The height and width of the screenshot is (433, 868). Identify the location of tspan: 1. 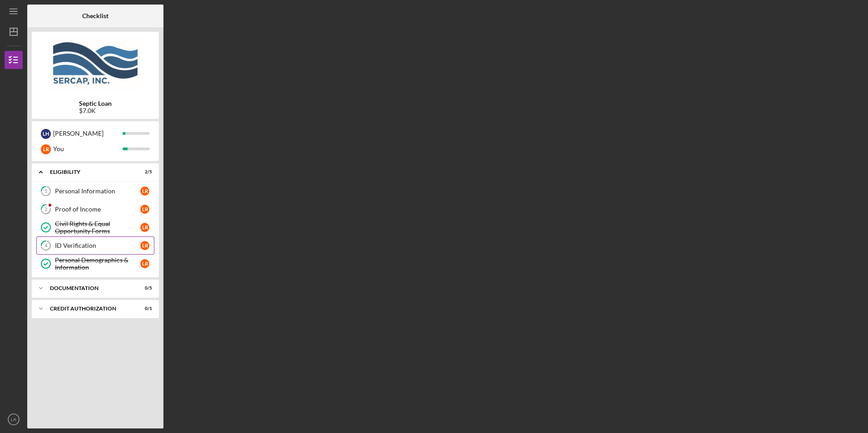
(46, 191).